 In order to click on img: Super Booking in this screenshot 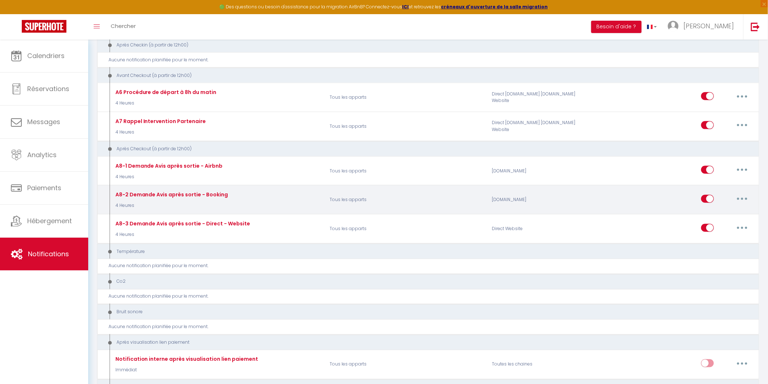, I will do `click(44, 26)`.